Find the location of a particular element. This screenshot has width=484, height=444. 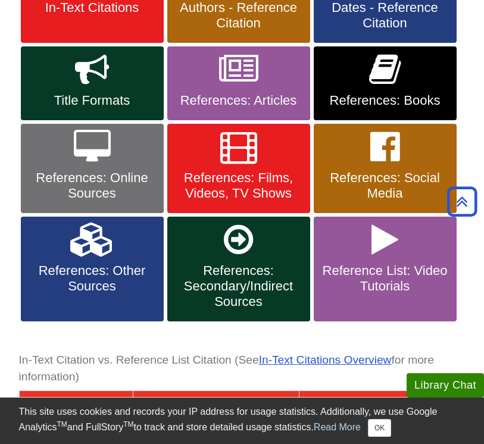

a: References: Social Media is located at coordinates (385, 169).